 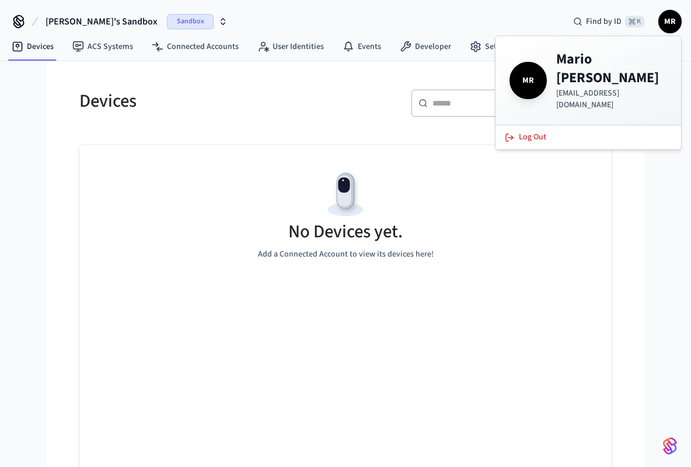 I want to click on h5: No Devices yet., so click(x=345, y=232).